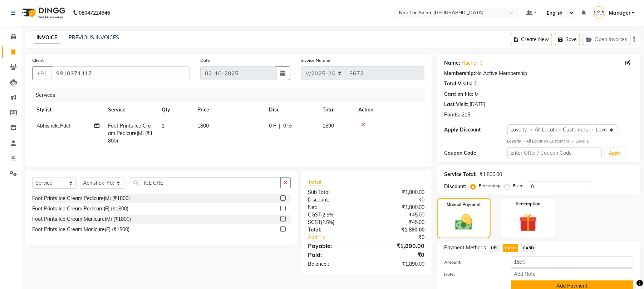 The height and width of the screenshot is (289, 644). I want to click on div: Foot Prints Ice Cream Manicure(F) (₹1800), so click(81, 229).